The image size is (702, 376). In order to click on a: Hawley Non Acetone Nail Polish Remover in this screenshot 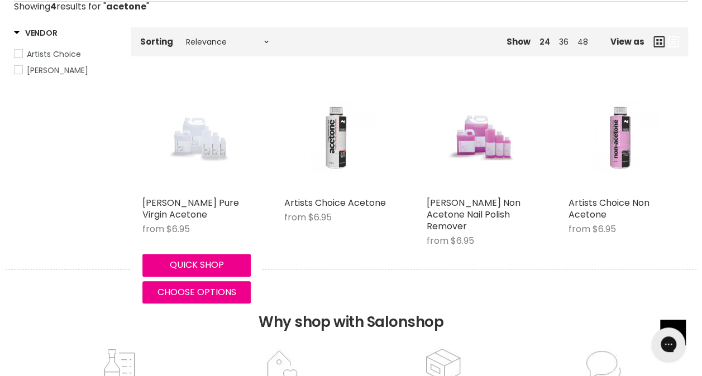, I will do `click(481, 137)`.